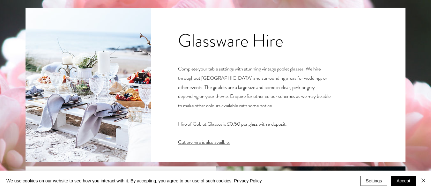 This screenshot has width=431, height=191. I want to click on button: Accept, so click(403, 181).